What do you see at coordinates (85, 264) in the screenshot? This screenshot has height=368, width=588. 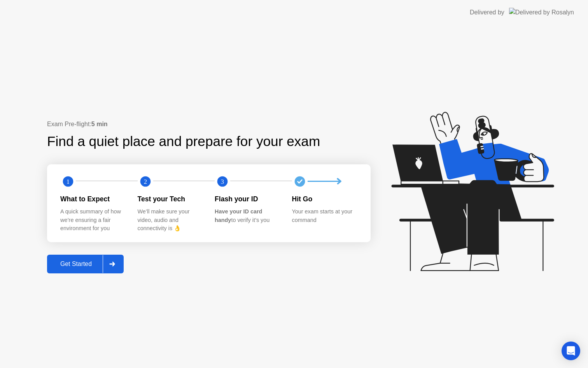 I see `button: Get Started` at bounding box center [85, 264].